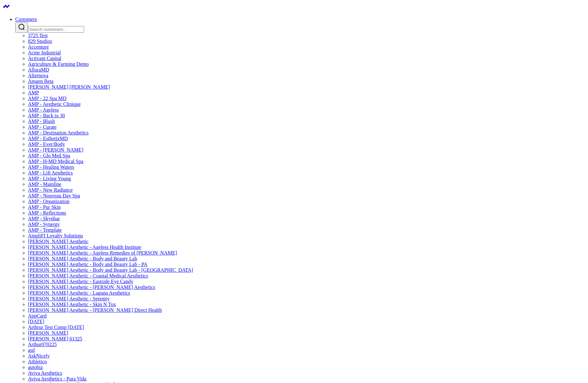  Describe the element at coordinates (47, 98) in the screenshot. I see `a: AMP - 22 Spa MD` at that location.